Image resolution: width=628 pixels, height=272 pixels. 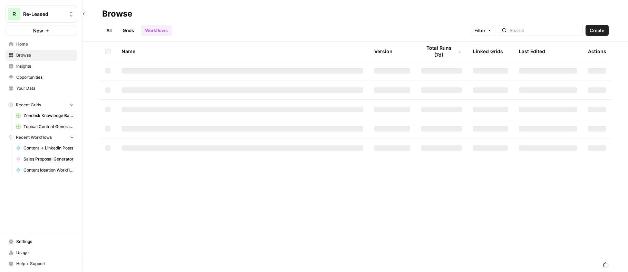 I want to click on button: Recent Workflows, so click(x=41, y=137).